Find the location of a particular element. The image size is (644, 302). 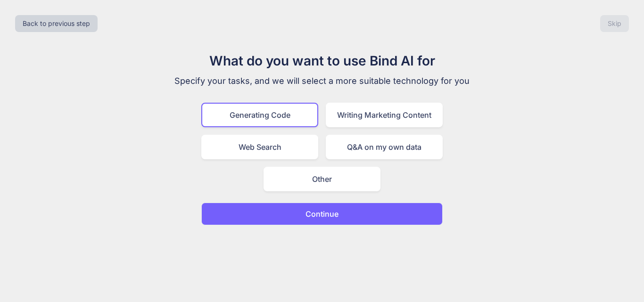

button: Skip is located at coordinates (615, 24).